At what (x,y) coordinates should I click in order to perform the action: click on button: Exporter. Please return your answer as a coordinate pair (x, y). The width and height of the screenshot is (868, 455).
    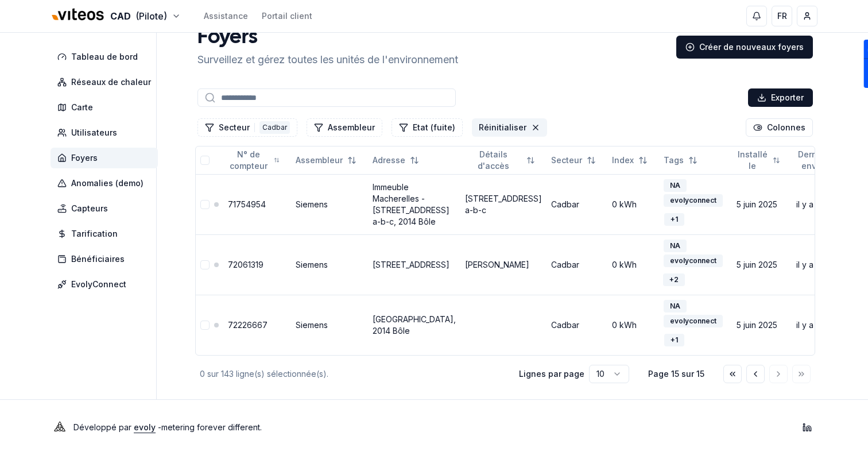
    Looking at the image, I should click on (780, 97).